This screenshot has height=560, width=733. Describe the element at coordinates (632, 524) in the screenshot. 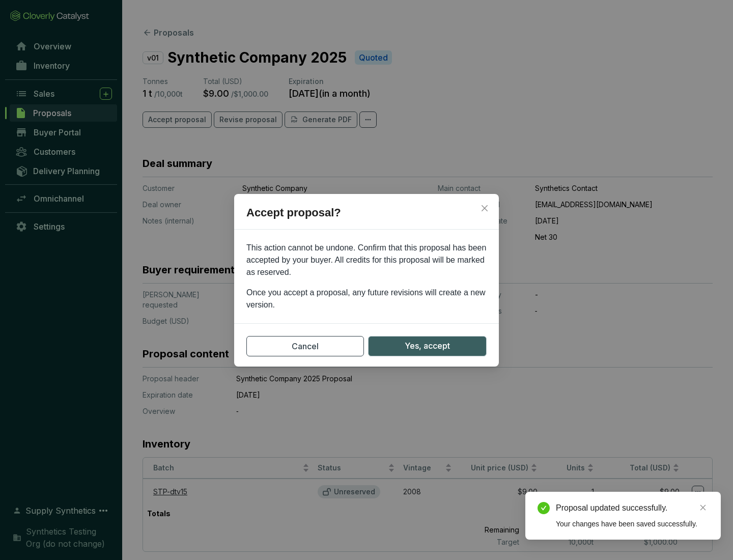

I see `div: Your changes have been saved successfully.` at that location.